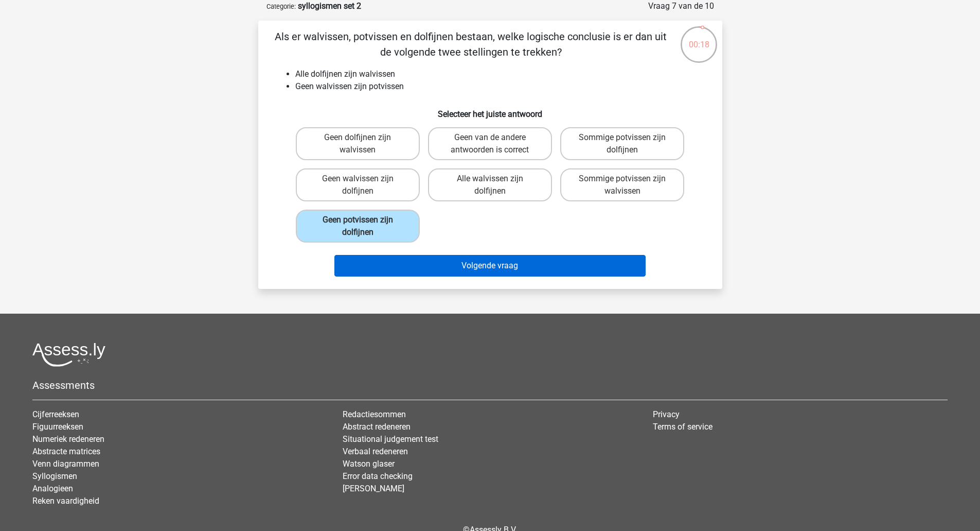  Describe the element at coordinates (357, 144) in the screenshot. I see `label: Geen dolfijnen zijn walvissen` at that location.